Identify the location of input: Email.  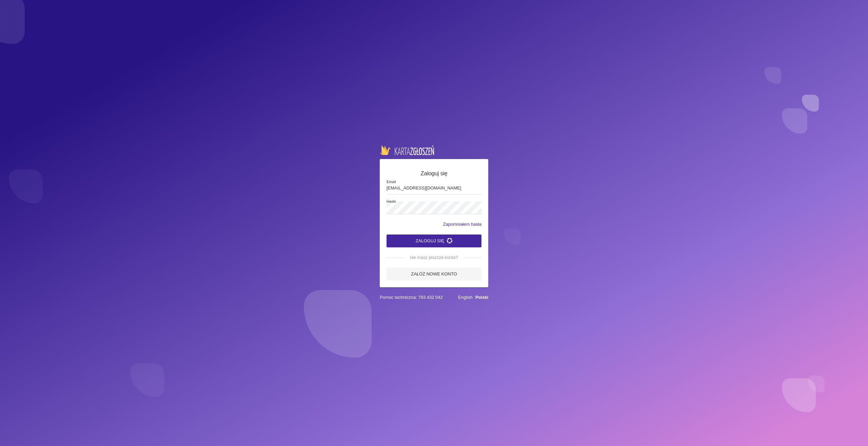
(434, 188).